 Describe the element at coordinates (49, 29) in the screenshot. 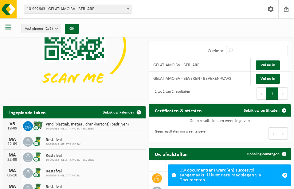

I see `count: (2/2)` at that location.